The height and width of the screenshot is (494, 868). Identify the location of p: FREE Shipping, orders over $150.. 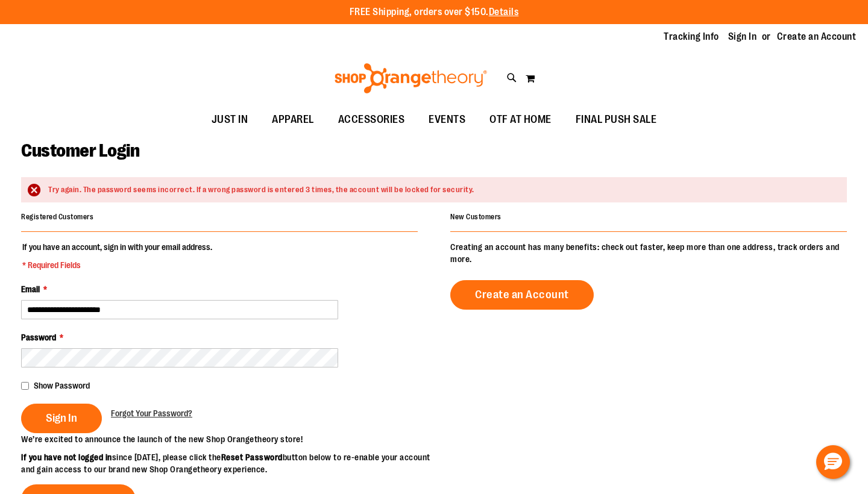
(434, 12).